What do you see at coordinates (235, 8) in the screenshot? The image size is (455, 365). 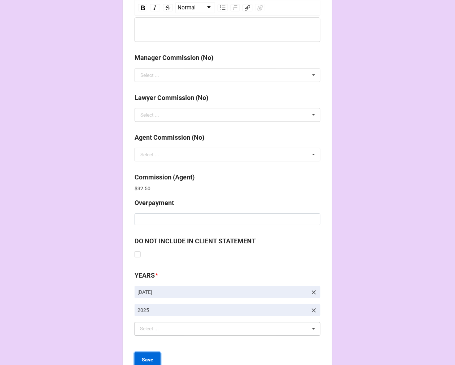 I see `div: Ordered` at bounding box center [235, 8].